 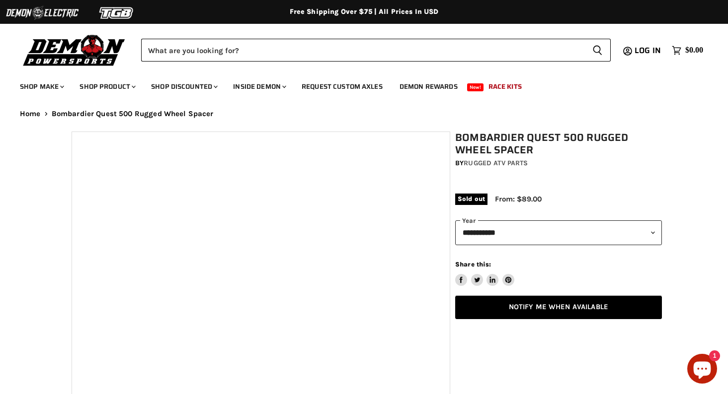 What do you see at coordinates (597, 50) in the screenshot?
I see `button: Search` at bounding box center [597, 50].